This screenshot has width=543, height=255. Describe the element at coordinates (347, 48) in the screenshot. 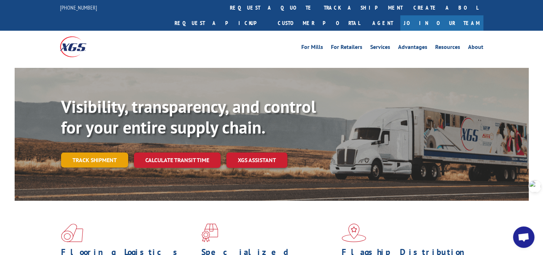

I see `a: For Retailers` at that location.